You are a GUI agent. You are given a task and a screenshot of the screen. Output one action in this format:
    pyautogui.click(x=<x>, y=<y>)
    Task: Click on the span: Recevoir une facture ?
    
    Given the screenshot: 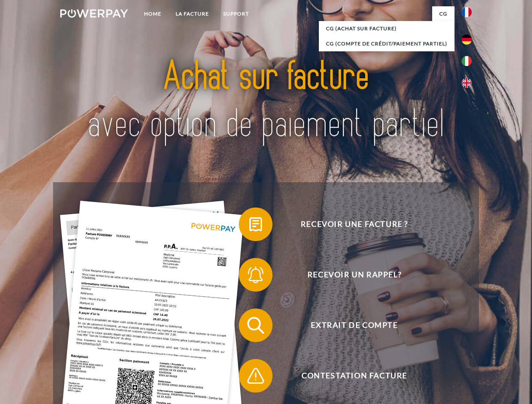 What is the action you would take?
    pyautogui.click(x=354, y=224)
    